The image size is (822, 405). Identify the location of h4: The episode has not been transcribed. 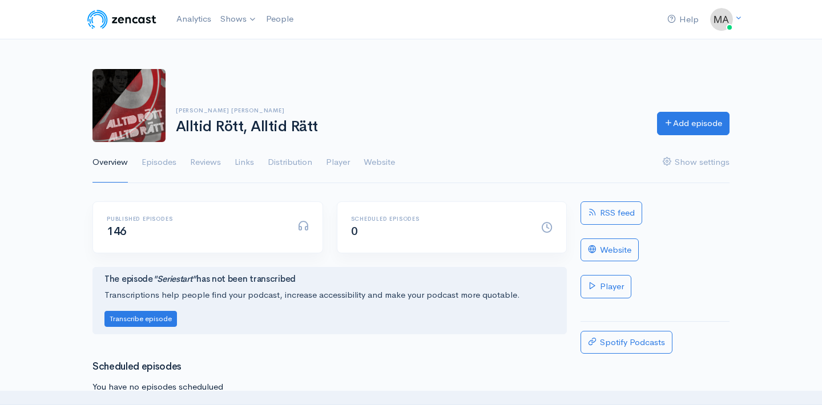
(329, 279).